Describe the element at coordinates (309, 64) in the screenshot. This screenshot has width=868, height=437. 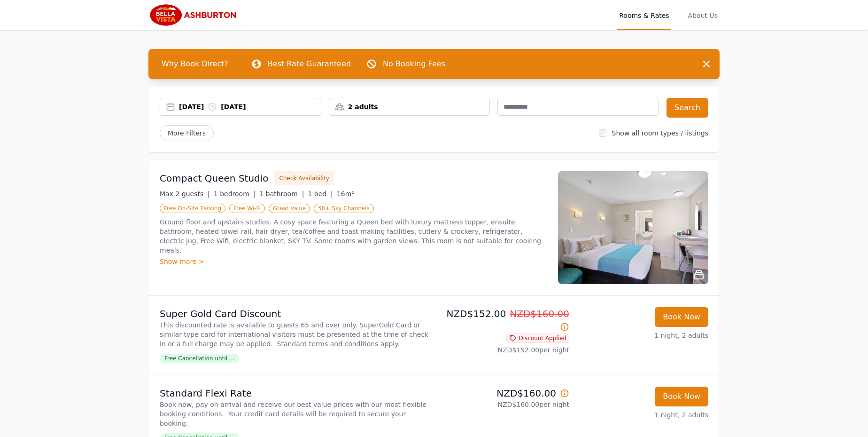
I see `p: Best Rate Guaranteed` at that location.